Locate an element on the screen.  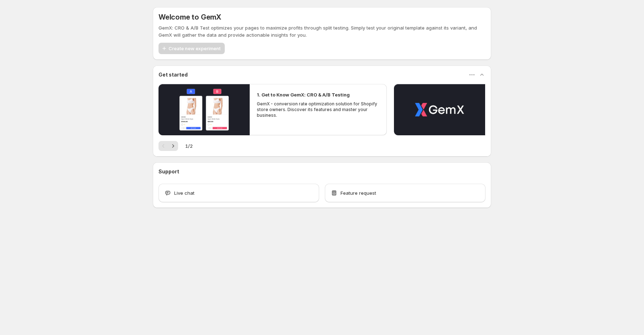
span: Feature request is located at coordinates (358, 193).